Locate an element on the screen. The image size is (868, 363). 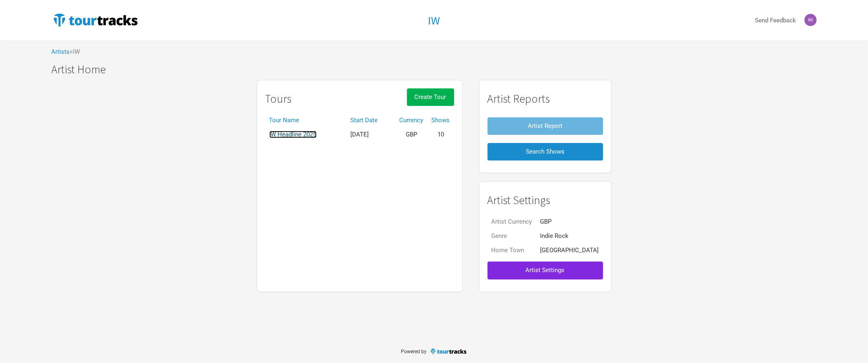
th: Start Date is located at coordinates (371, 120).